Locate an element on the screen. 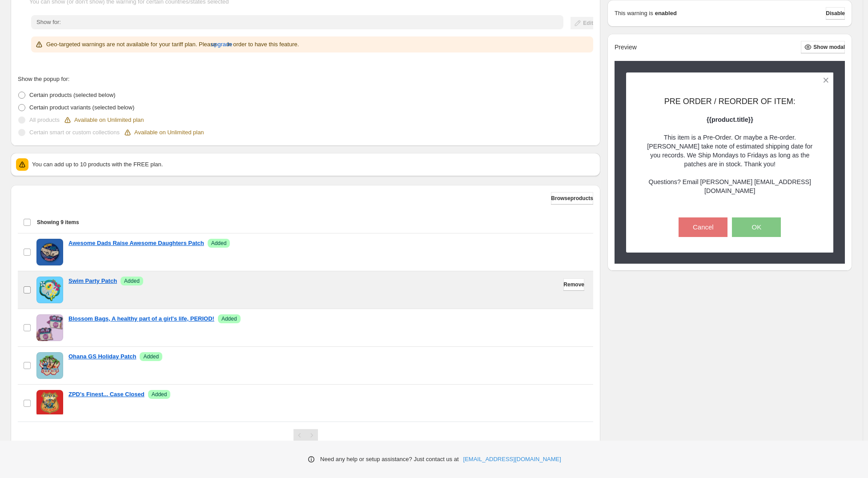 This screenshot has width=868, height=478. p: Ohana GS Holiday Patch is located at coordinates (103, 356).